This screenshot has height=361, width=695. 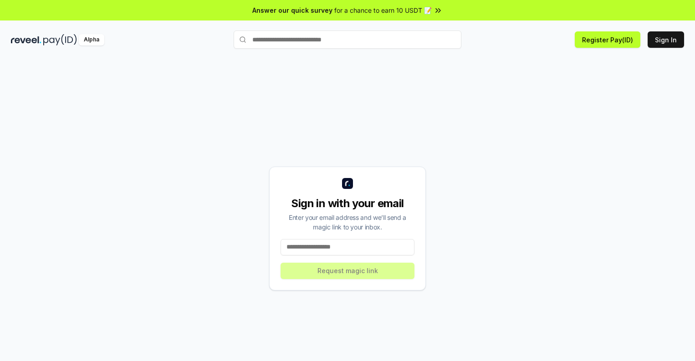 I want to click on span: Answer our quick survey, so click(x=292, y=10).